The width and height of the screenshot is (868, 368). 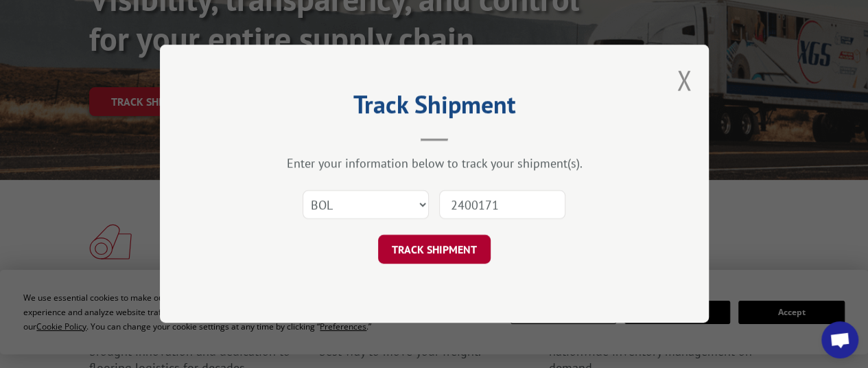 I want to click on input: Number(s), so click(x=502, y=206).